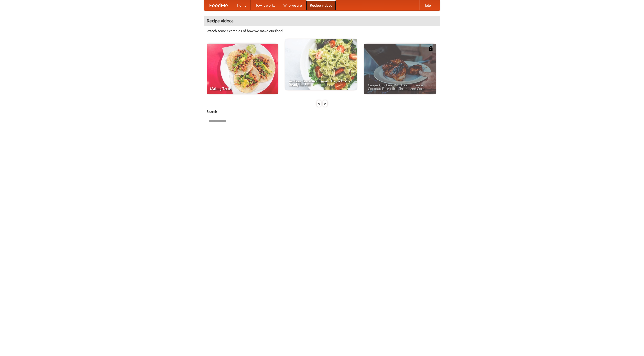 The width and height of the screenshot is (644, 356). Describe the element at coordinates (293, 5) in the screenshot. I see `a: Who we are` at that location.